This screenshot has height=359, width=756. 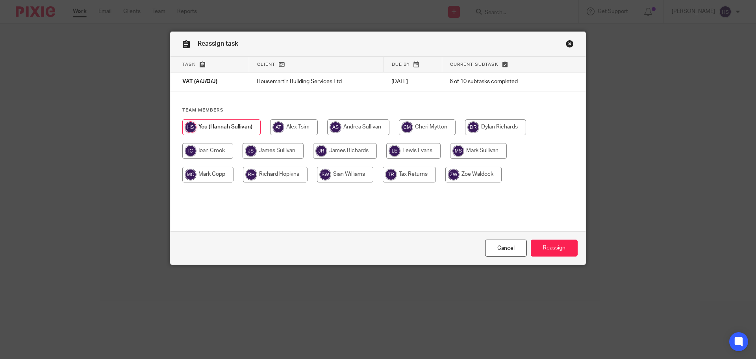 I want to click on span: Client, so click(x=266, y=64).